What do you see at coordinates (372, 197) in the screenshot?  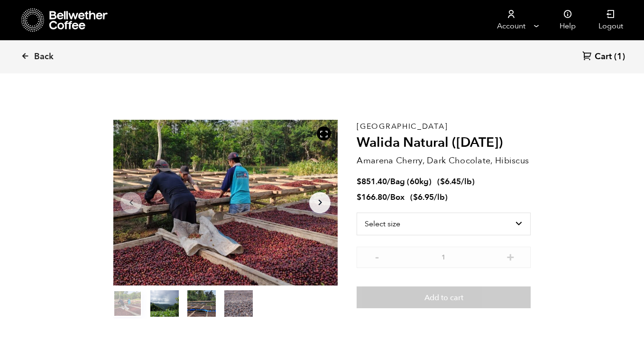 I see `bdi: 166.80` at bounding box center [372, 197].